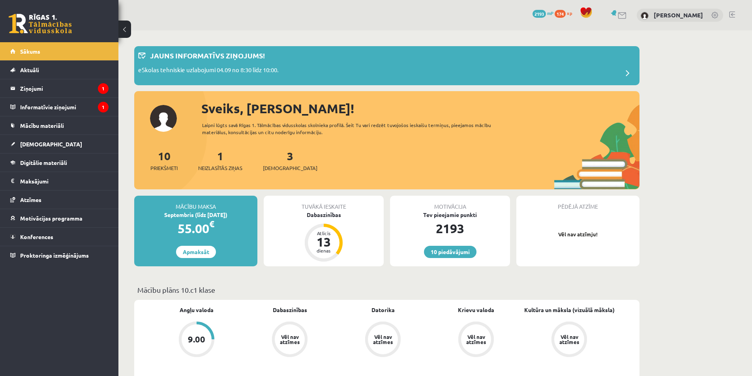 This screenshot has width=752, height=376. Describe the element at coordinates (220, 168) in the screenshot. I see `span: Neizlasītās ziņas` at that location.